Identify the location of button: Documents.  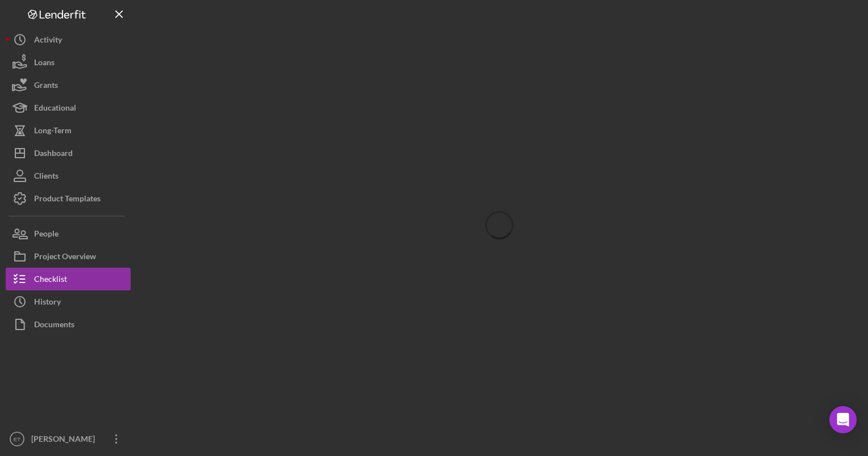
(68, 324).